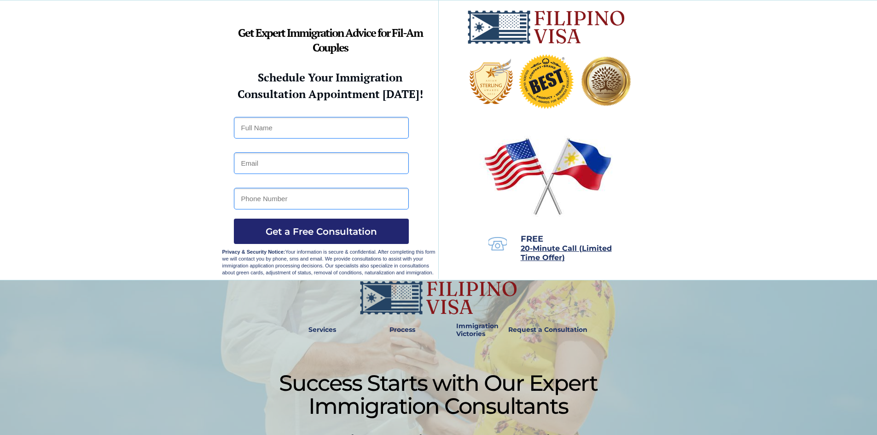 This screenshot has height=435, width=877. I want to click on span: Success Starts with Our Expert Immigration Consultants, so click(438, 394).